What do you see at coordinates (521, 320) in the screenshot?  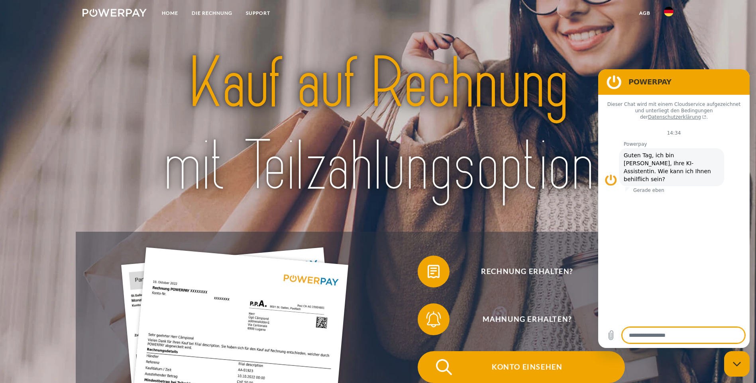 I see `a: Mahnung erhalten?` at bounding box center [521, 320].